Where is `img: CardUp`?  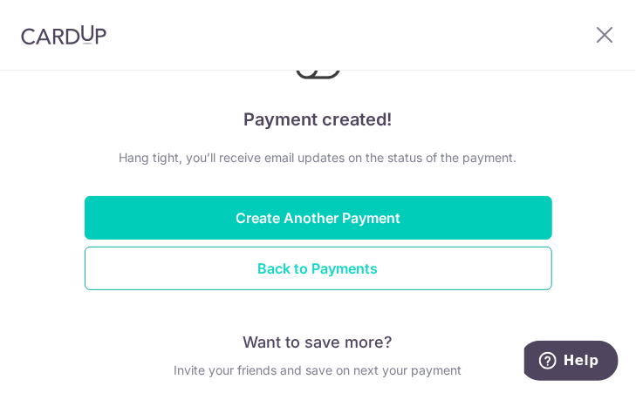 img: CardUp is located at coordinates (64, 35).